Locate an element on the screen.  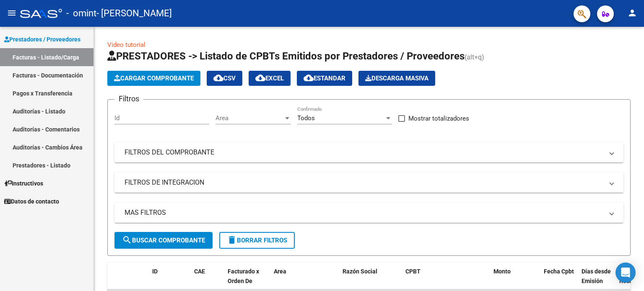
span: Descarga Masiva is located at coordinates (397, 78).